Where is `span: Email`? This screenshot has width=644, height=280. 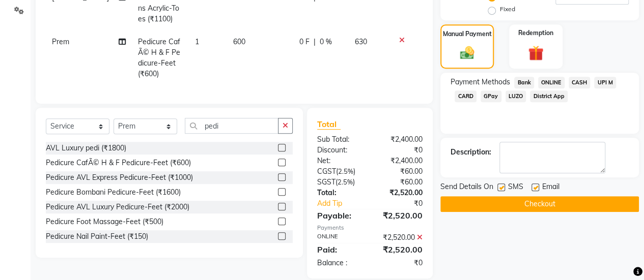 span: Email is located at coordinates (551, 187).